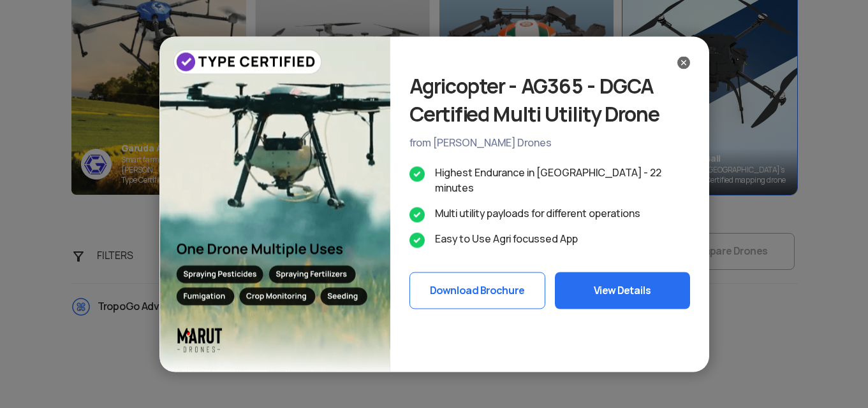 Image resolution: width=868 pixels, height=408 pixels. I want to click on li: Easy to Use Agri focussed App, so click(550, 239).